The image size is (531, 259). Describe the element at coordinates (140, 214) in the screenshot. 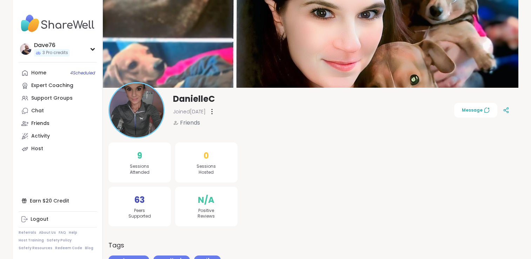

I see `span: Peers Supported` at that location.